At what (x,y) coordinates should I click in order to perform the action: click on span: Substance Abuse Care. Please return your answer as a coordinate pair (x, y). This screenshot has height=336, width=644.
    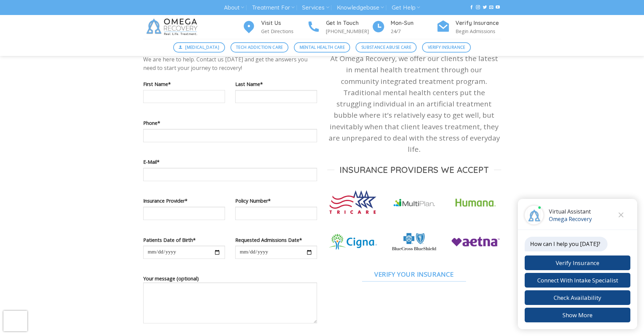
    Looking at the image, I should click on (386, 47).